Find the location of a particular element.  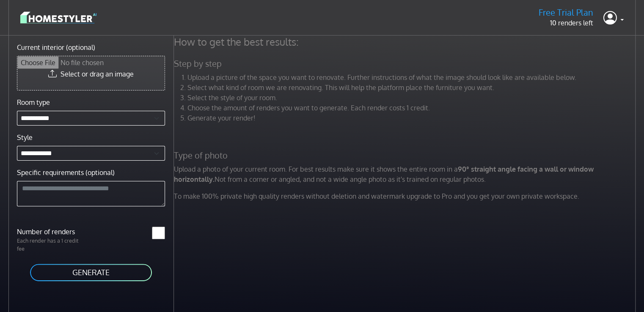

img: logo-3de290ba35641baa71223ecac5eacb59cb85b4c7fdf211dc9aaecaaee71ea2f8.svg is located at coordinates (59, 17).